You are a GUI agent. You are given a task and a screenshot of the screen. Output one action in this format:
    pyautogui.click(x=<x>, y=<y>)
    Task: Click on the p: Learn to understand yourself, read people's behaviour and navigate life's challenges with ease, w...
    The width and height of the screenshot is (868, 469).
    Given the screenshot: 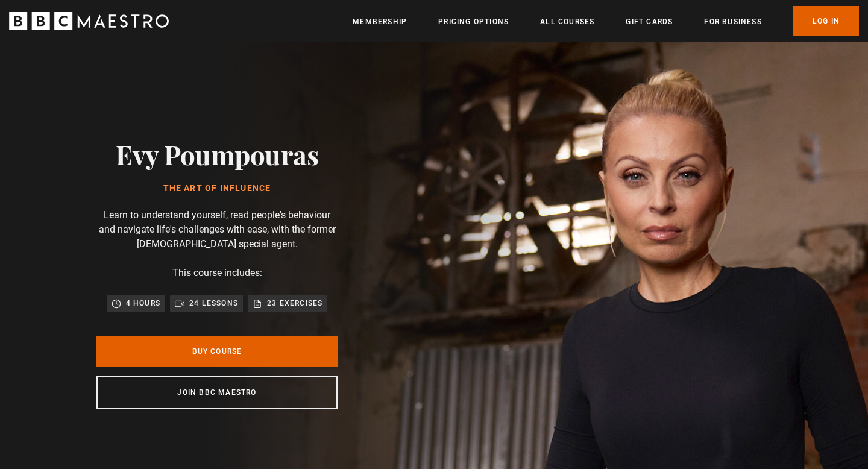 What is the action you would take?
    pyautogui.click(x=217, y=230)
    